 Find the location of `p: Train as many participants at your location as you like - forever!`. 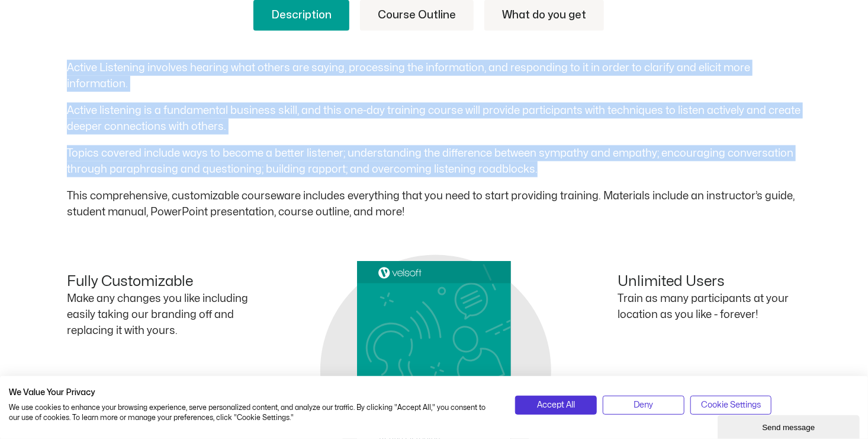

p: Train as many participants at your location as you like - forever! is located at coordinates (710, 307).